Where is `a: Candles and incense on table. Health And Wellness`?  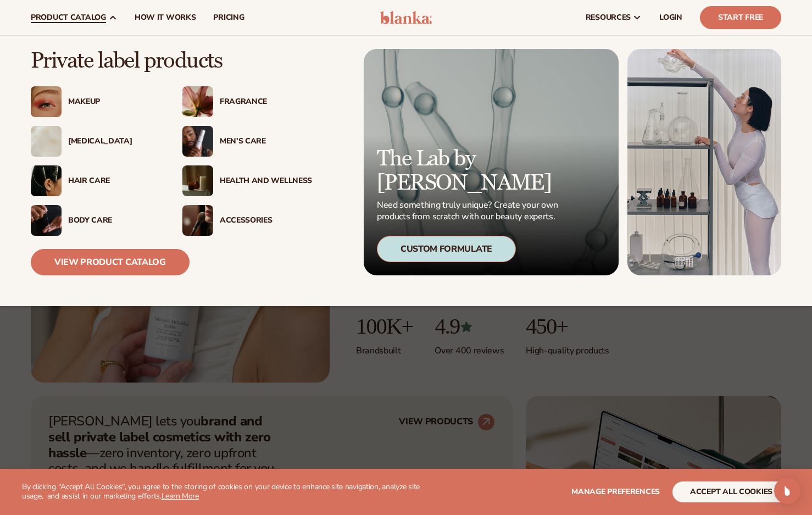
a: Candles and incense on table. Health And Wellness is located at coordinates (247, 181).